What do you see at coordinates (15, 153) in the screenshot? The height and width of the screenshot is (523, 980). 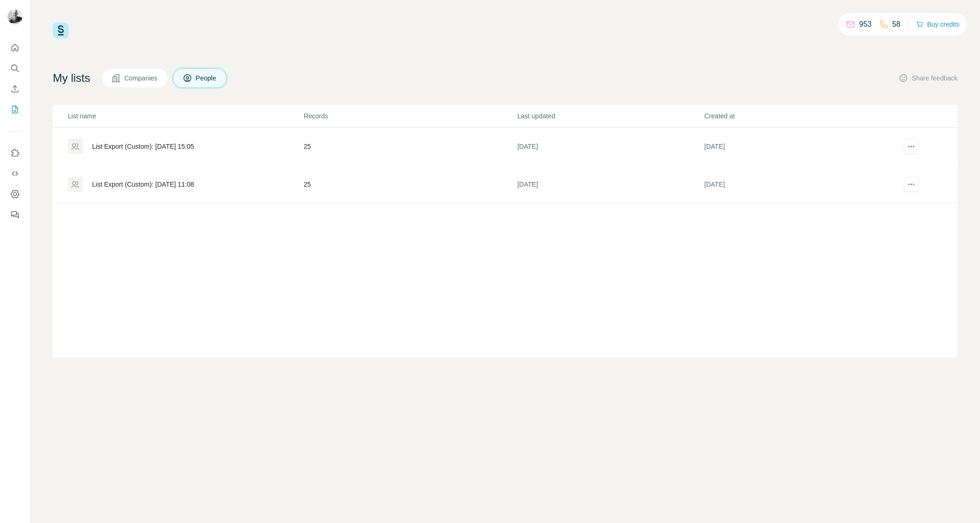 I see `button: Use Surfe on LinkedIn` at bounding box center [15, 153].